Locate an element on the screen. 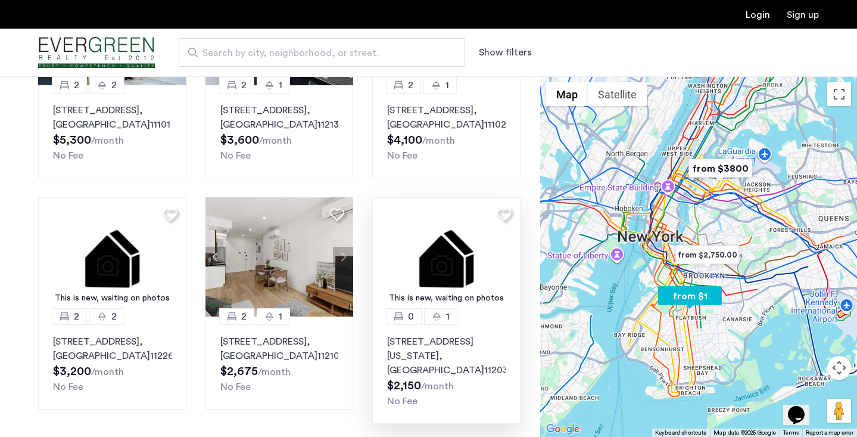 The height and width of the screenshot is (437, 857). a: Registration is located at coordinates (803, 15).